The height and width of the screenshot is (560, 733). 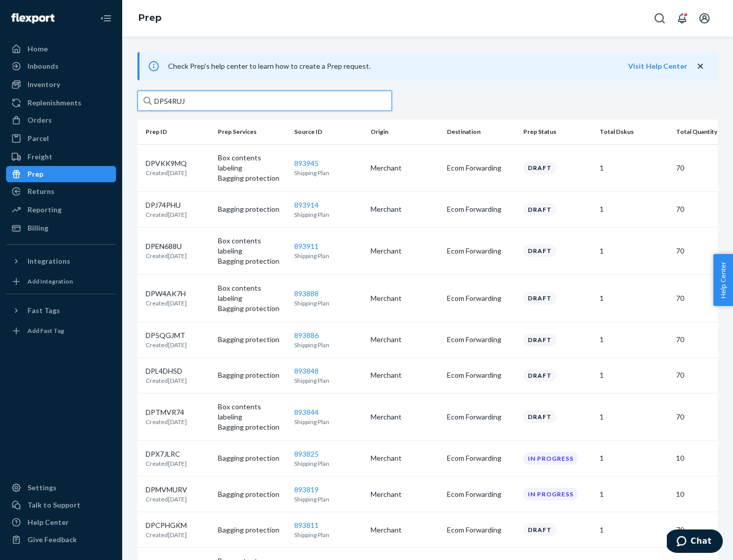 I want to click on div: Prep, so click(x=35, y=174).